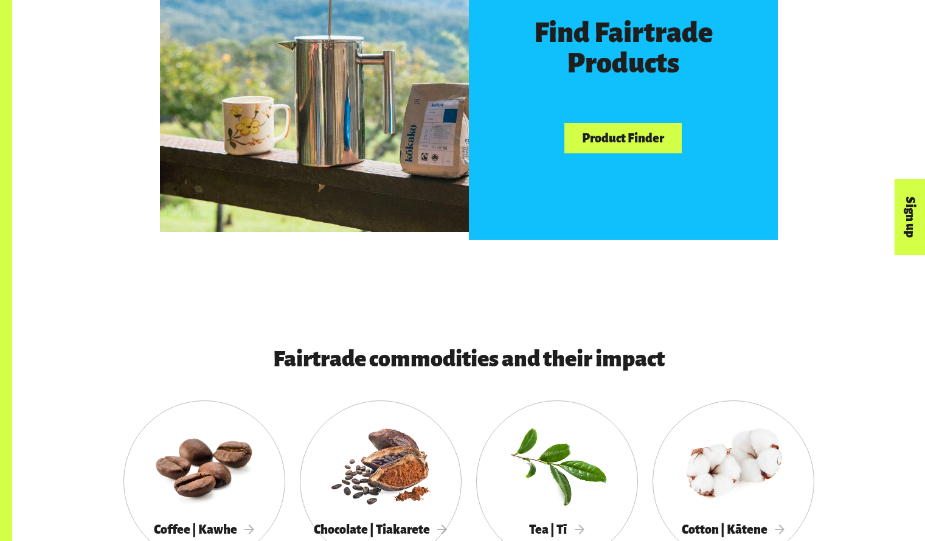  What do you see at coordinates (381, 529) in the screenshot?
I see `span: Chocolate | Tiakarete` at bounding box center [381, 529].